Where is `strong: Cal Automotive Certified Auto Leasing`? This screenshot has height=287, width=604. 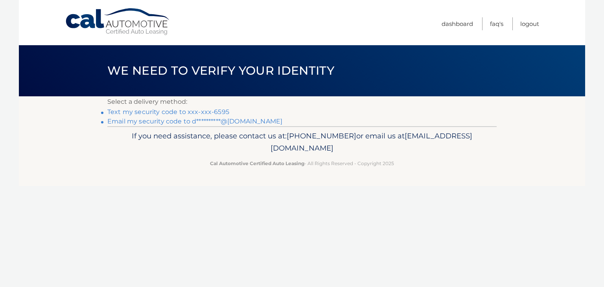 strong: Cal Automotive Certified Auto Leasing is located at coordinates (257, 163).